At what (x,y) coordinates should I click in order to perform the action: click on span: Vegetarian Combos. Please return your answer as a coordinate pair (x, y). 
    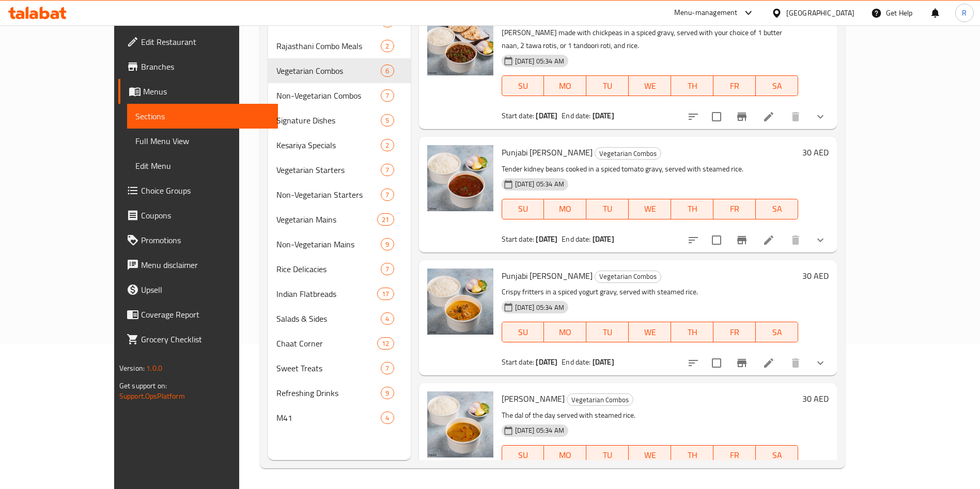
    Looking at the image, I should click on (628, 154).